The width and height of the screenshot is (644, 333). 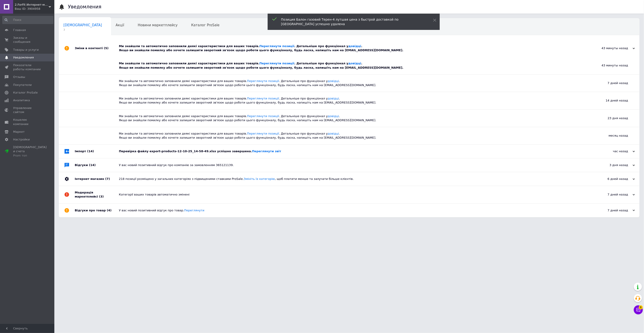 What do you see at coordinates (101, 197) in the screenshot?
I see `span: (3)` at bounding box center [101, 197].